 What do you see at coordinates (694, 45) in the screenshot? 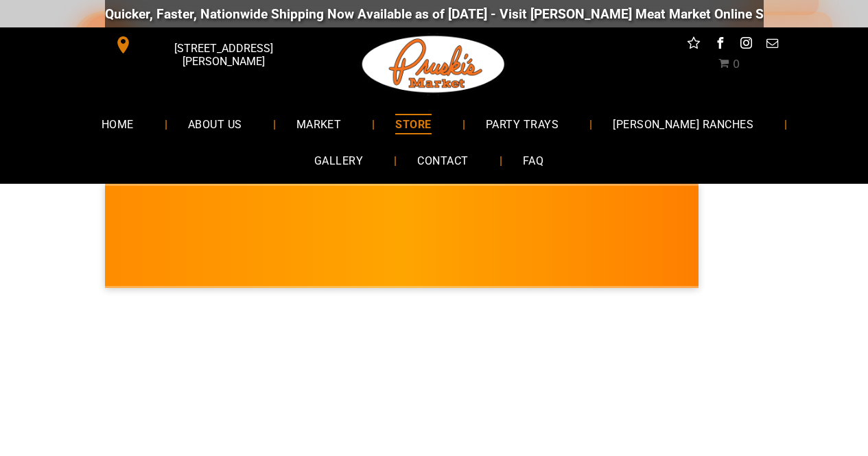
I see `a: Social network` at bounding box center [694, 45].